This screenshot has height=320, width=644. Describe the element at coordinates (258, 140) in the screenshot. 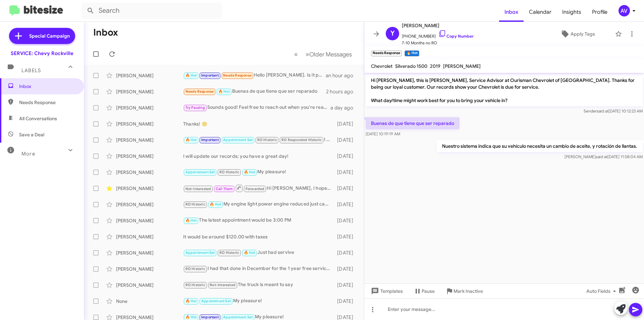

I see `div: I will forward your information to one the advisors so they can go ahead and see if we have tires...` at that location.